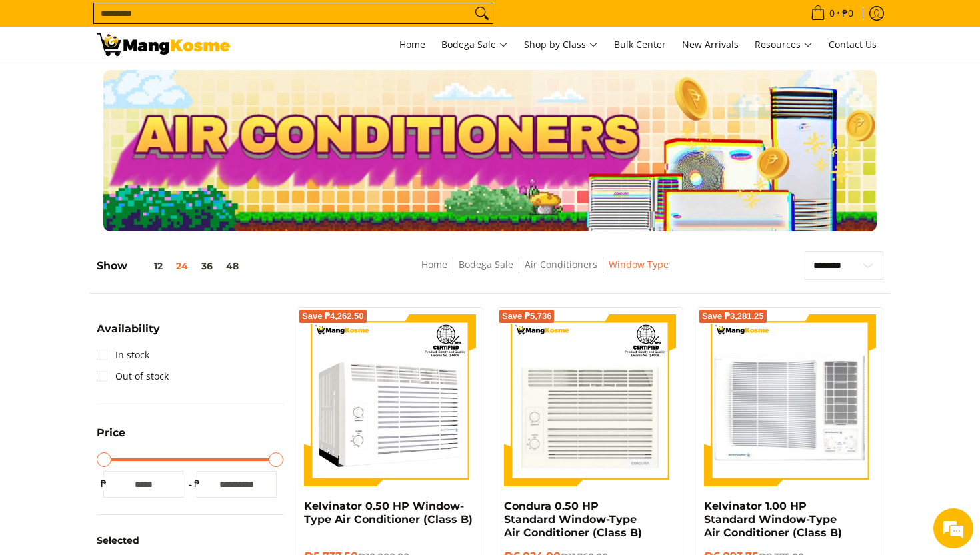  Describe the element at coordinates (232, 267) in the screenshot. I see `button: 48` at that location.